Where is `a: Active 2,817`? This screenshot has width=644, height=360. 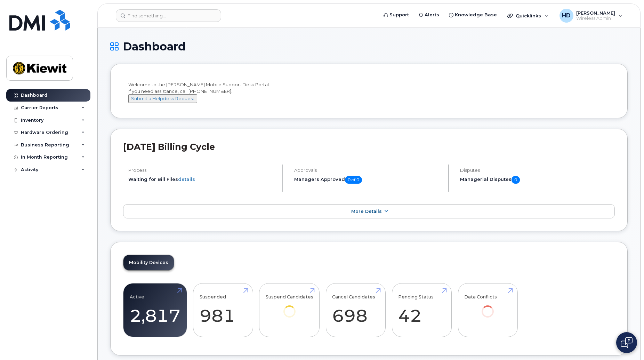 a: Active 2,817 is located at coordinates (155, 310).